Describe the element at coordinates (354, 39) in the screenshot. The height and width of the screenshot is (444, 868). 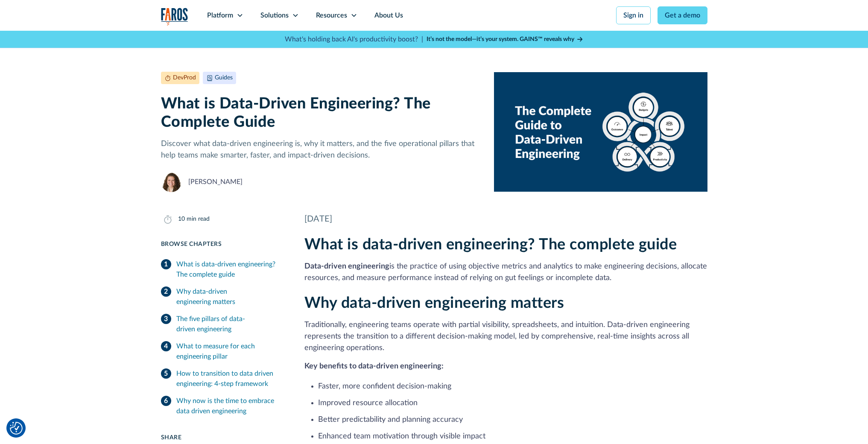
I see `p: What's holding back AI's productivity boost? |` at that location.